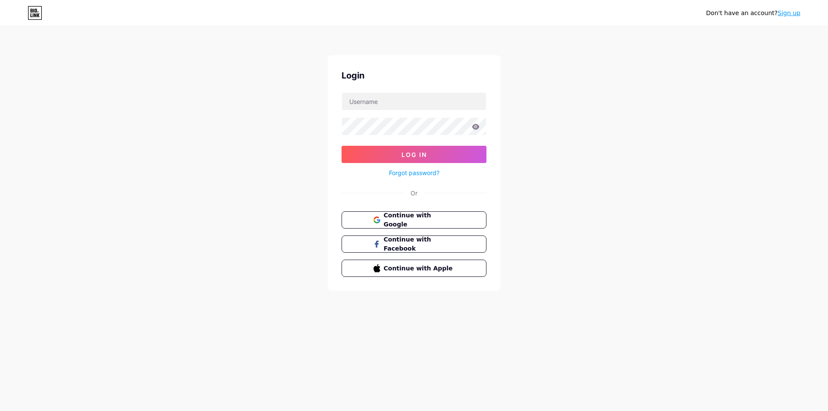 The image size is (828, 411). What do you see at coordinates (419, 244) in the screenshot?
I see `span: Continue with Facebook` at bounding box center [419, 244].